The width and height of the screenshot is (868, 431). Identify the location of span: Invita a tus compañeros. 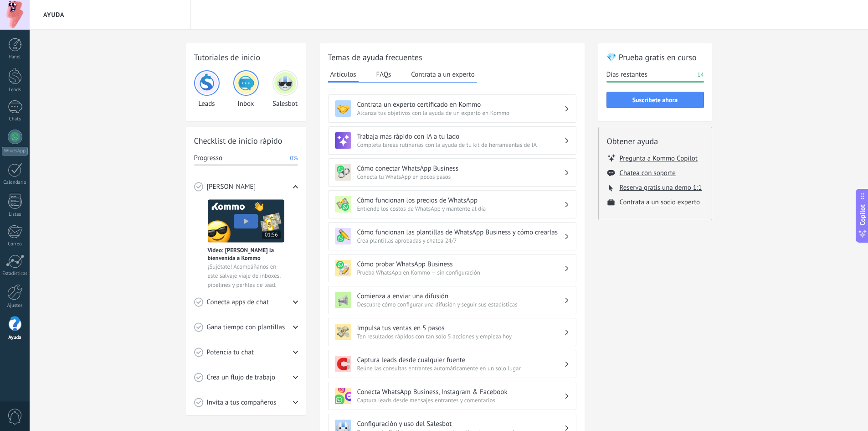
(241, 403).